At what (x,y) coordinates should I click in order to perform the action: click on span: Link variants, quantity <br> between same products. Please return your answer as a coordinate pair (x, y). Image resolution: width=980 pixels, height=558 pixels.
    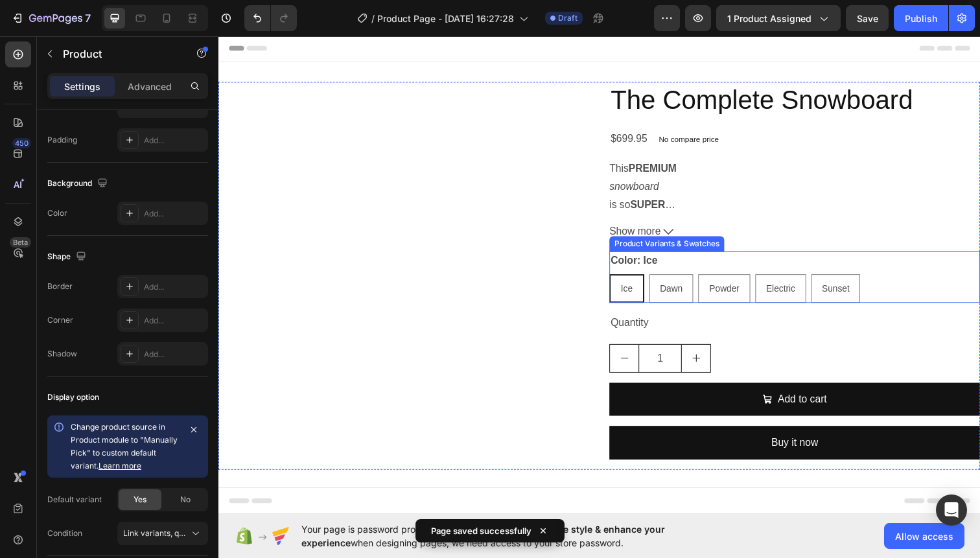
    Looking at the image, I should click on (218, 533).